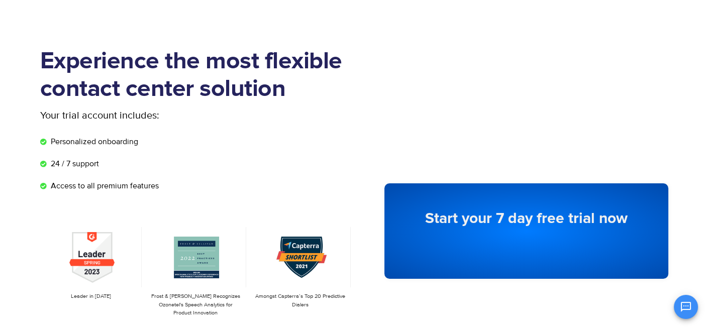 This screenshot has width=708, height=329. Describe the element at coordinates (300, 300) in the screenshot. I see `p: Amongst Capterra’s Top 20 Predictive Dialers` at that location.